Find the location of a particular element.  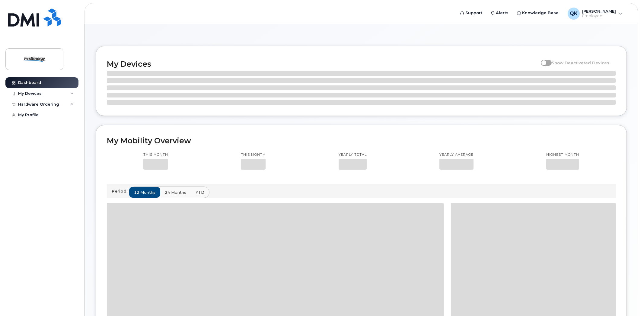

span: 24 months is located at coordinates (175, 192).